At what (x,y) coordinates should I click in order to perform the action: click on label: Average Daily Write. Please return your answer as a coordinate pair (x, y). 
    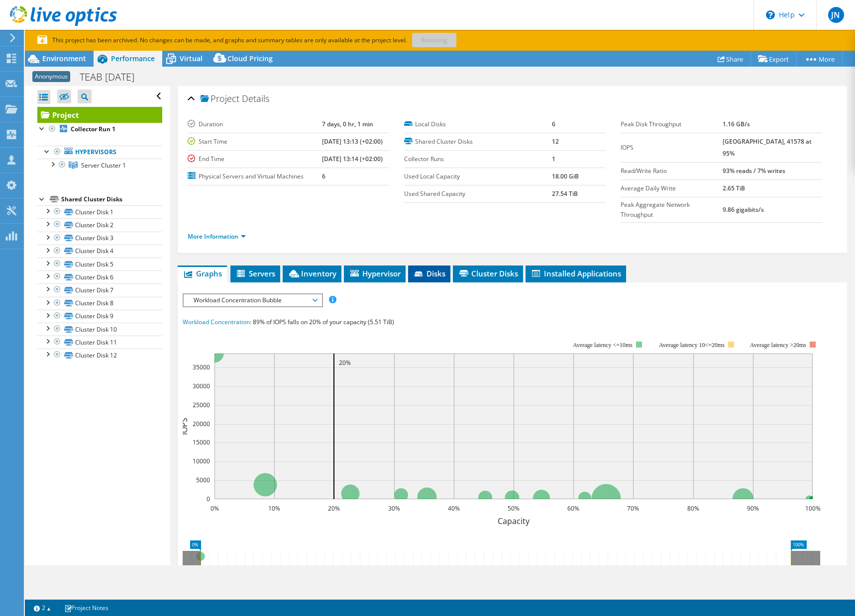
    Looking at the image, I should click on (671, 188).